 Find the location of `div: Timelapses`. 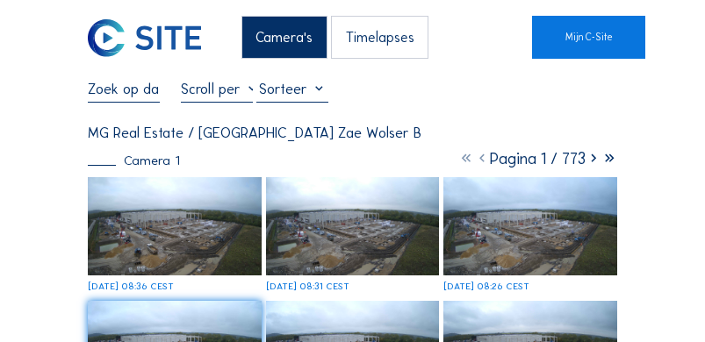

div: Timelapses is located at coordinates (379, 37).